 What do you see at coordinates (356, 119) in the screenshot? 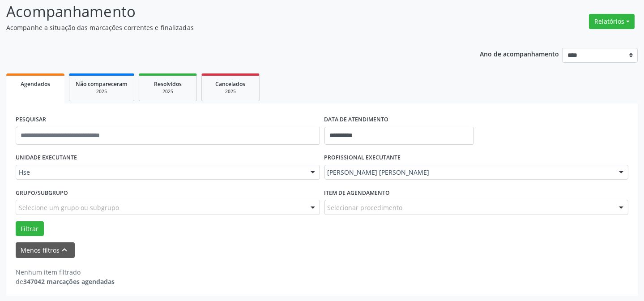
I see `label: DATA DE ATENDIMENTO` at bounding box center [356, 119].